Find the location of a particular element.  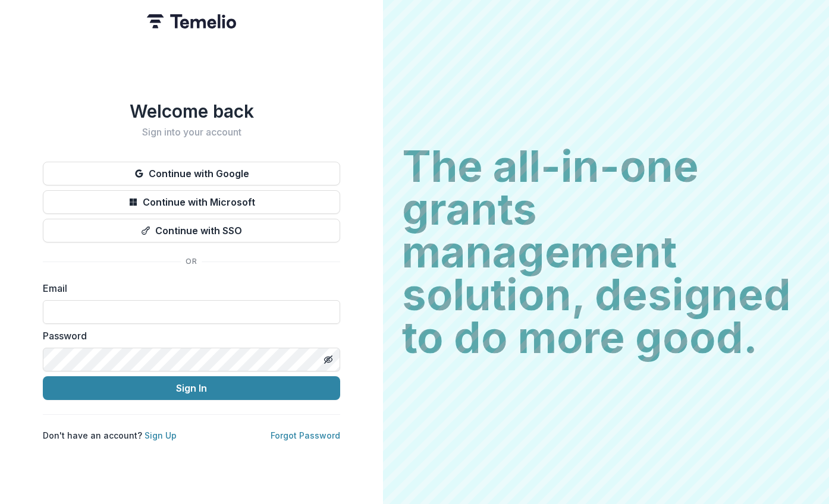

p: Don't have an account? is located at coordinates (109, 435).